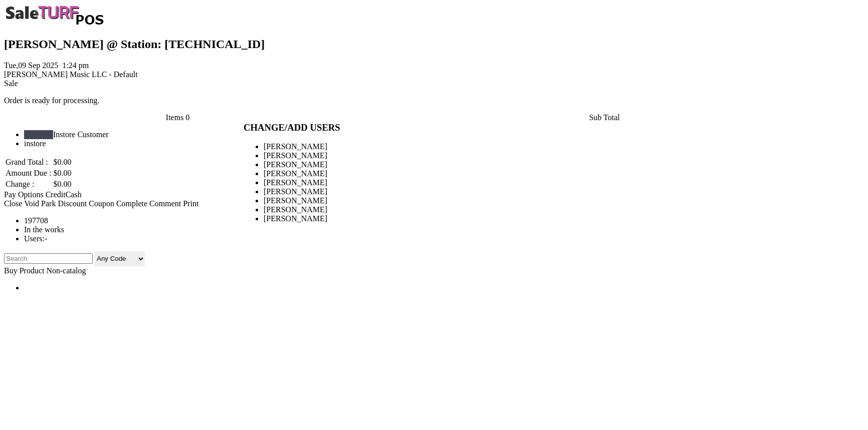 This screenshot has height=430, width=868. What do you see at coordinates (31, 204) in the screenshot?
I see `a: Void` at bounding box center [31, 204].